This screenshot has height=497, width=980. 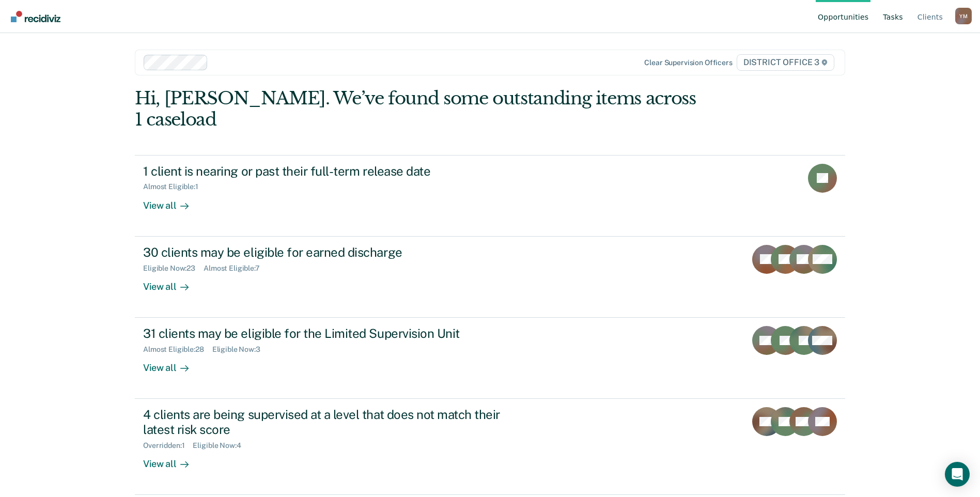 I want to click on div: 31 clients may be eligible for the Limited Supervision Unit, so click(x=325, y=334).